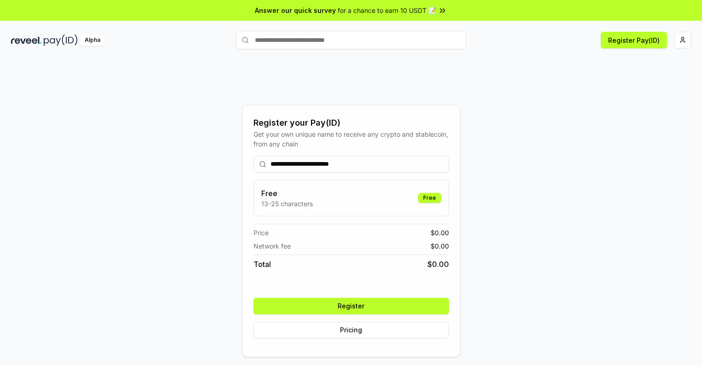 The width and height of the screenshot is (702, 365). I want to click on span: Network fee, so click(272, 246).